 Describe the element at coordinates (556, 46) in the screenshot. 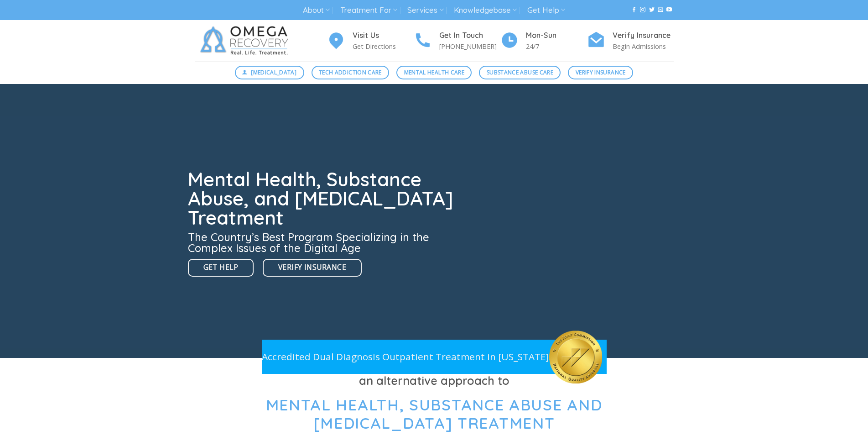

I see `p: 24/7` at that location.